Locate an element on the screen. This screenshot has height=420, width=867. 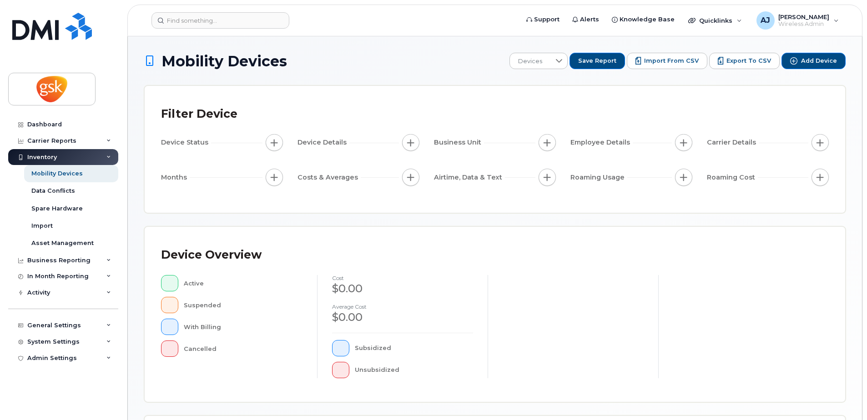
div: Unsubsidized is located at coordinates (414, 370).